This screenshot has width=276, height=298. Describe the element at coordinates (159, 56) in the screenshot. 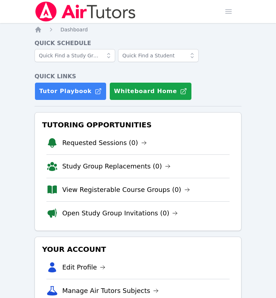

I see `input: Quick Find a Student` at that location.